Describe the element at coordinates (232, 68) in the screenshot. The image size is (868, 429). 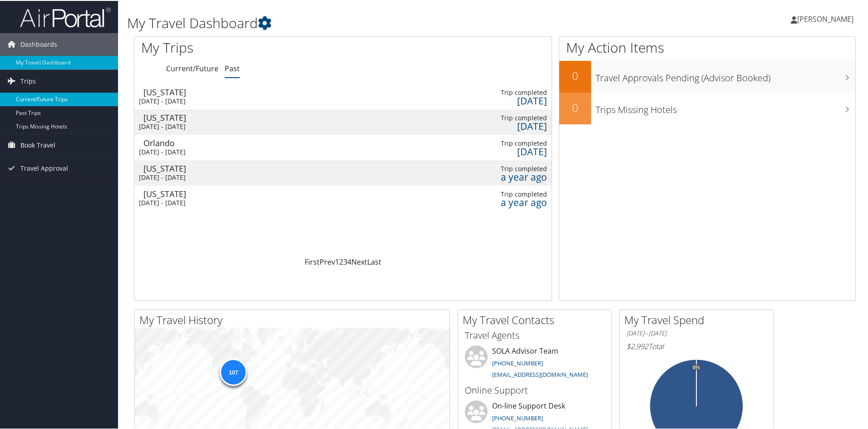
I see `a: Past` at that location.